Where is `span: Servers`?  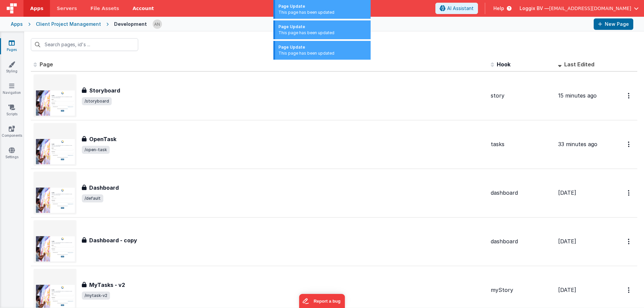 span: Servers is located at coordinates (67, 9).